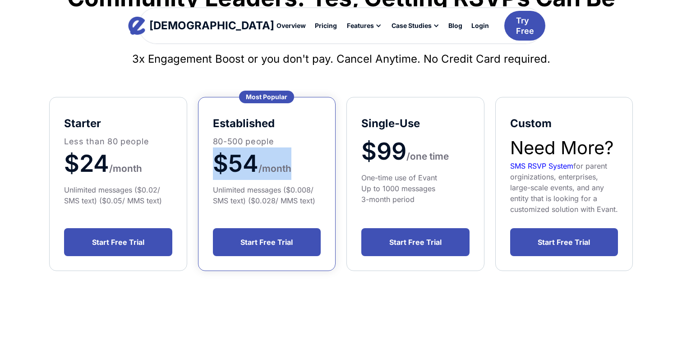 This screenshot has width=682, height=363. What do you see at coordinates (415, 188) in the screenshot?
I see `div: One-time use of Evant Up to 1000 messages 3-month period` at bounding box center [415, 188].